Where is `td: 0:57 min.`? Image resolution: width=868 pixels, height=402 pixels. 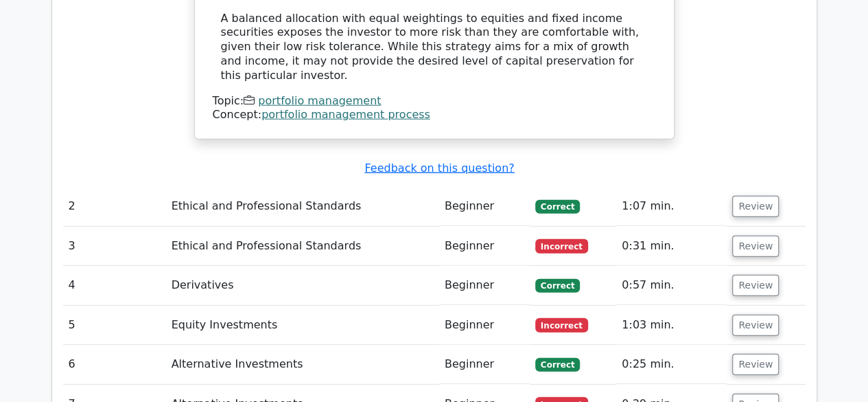
td: 0:57 min. is located at coordinates (671, 285).